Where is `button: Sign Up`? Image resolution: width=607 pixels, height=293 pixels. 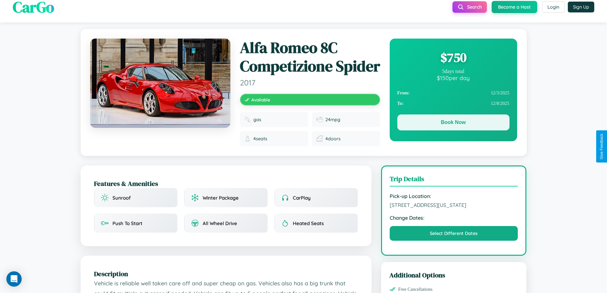
button: Sign Up is located at coordinates (580, 7).